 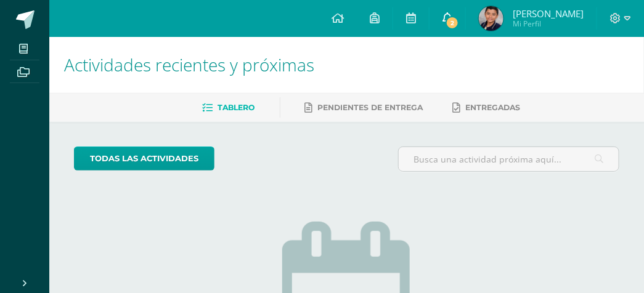 What do you see at coordinates (493, 107) in the screenshot?
I see `span: Entregadas` at bounding box center [493, 107].